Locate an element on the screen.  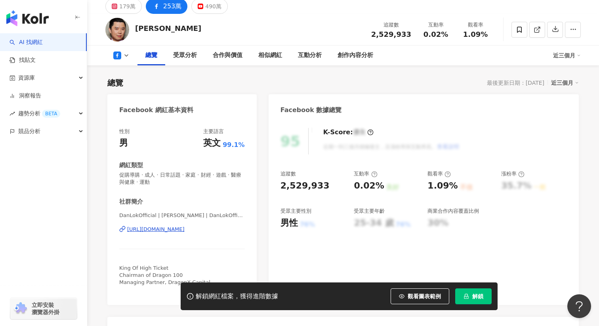
span: 資源庫 is located at coordinates (27, 78).